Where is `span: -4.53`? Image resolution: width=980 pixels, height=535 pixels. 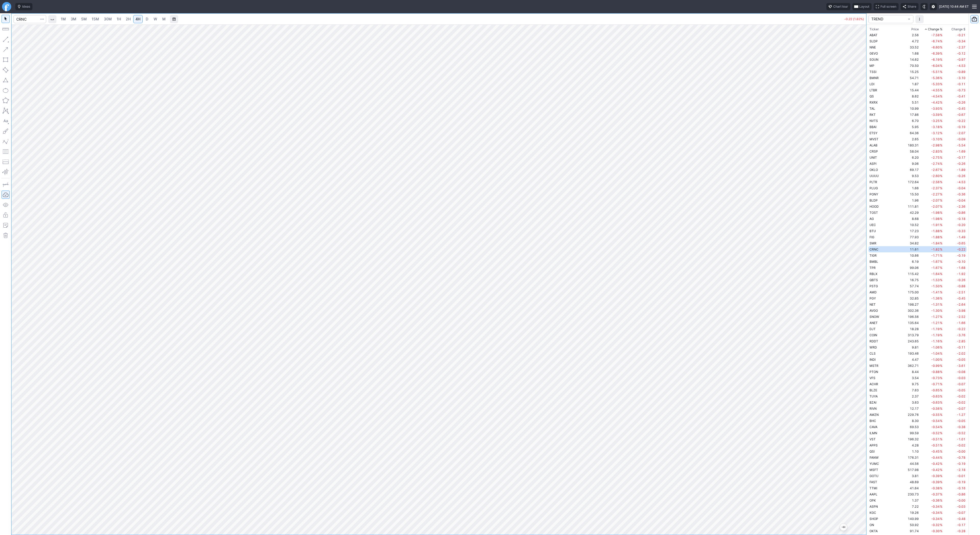 span: -4.53 is located at coordinates (961, 65).